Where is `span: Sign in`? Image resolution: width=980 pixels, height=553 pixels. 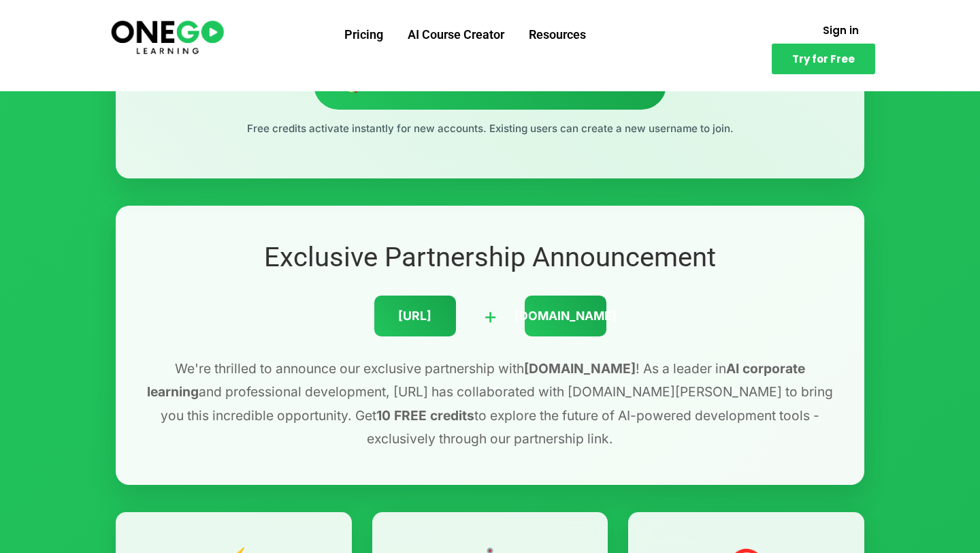
span: Sign in is located at coordinates (841, 30).